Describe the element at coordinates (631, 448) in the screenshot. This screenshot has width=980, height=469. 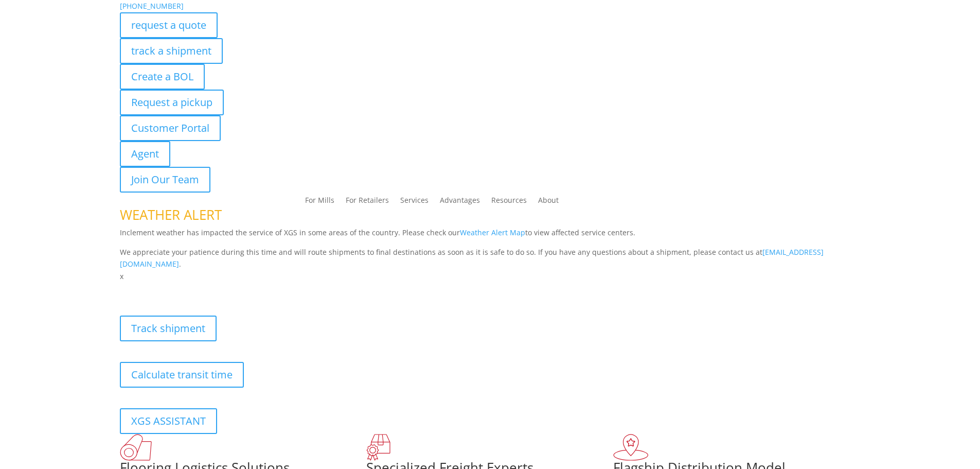
I see `img: xgs-icon-flagship-distribution-model-red` at that location.